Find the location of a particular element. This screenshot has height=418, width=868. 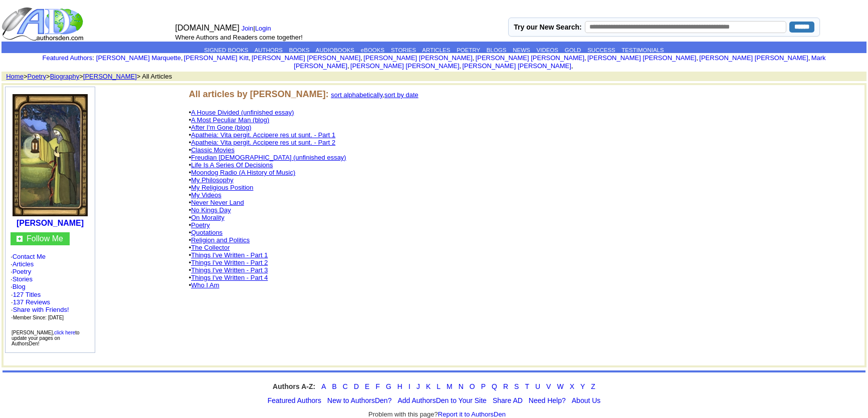

a: NEWS is located at coordinates (521, 50).